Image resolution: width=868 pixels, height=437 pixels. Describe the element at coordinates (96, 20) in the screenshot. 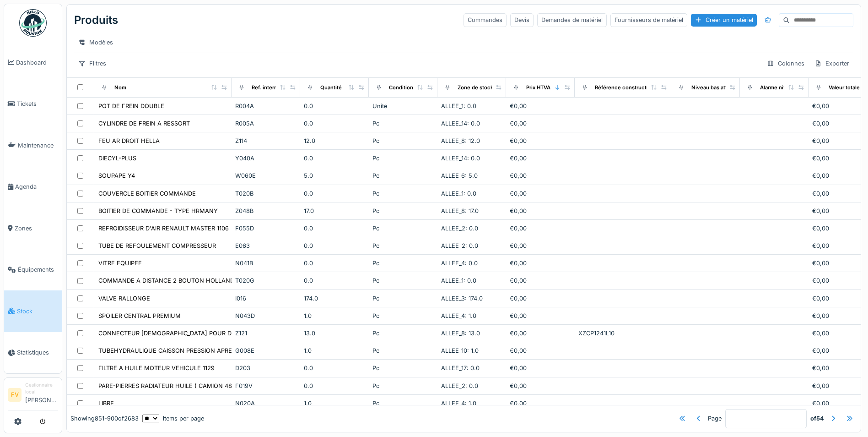

I see `div: Produits` at that location.